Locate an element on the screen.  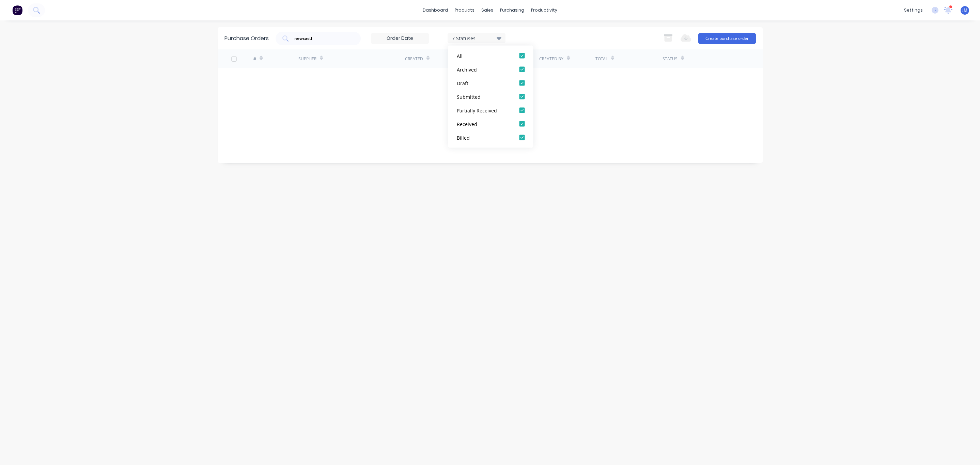
div: Received is located at coordinates (484, 123).